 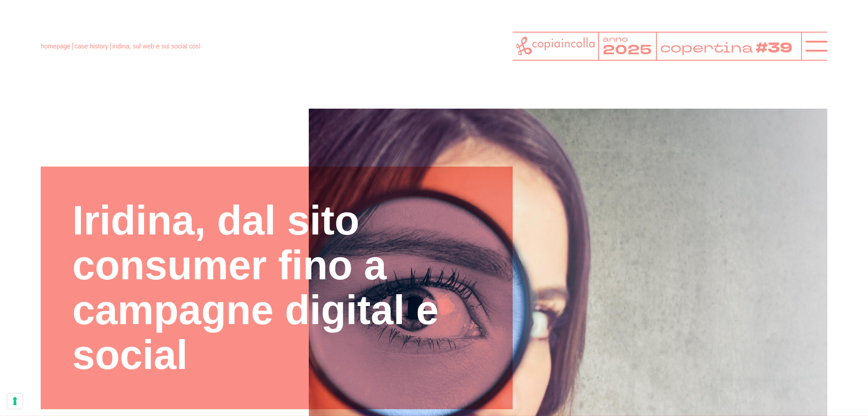 What do you see at coordinates (778, 48) in the screenshot?
I see `tspan: #39` at bounding box center [778, 48].